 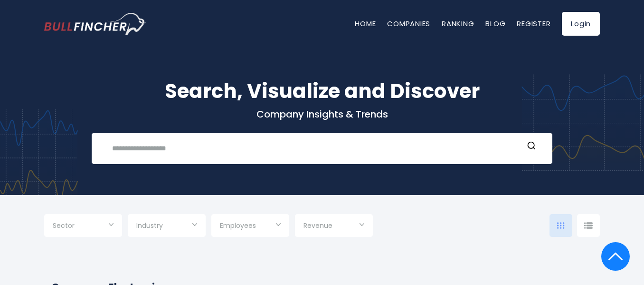 What do you see at coordinates (533, 23) in the screenshot?
I see `a: Register` at bounding box center [533, 23].